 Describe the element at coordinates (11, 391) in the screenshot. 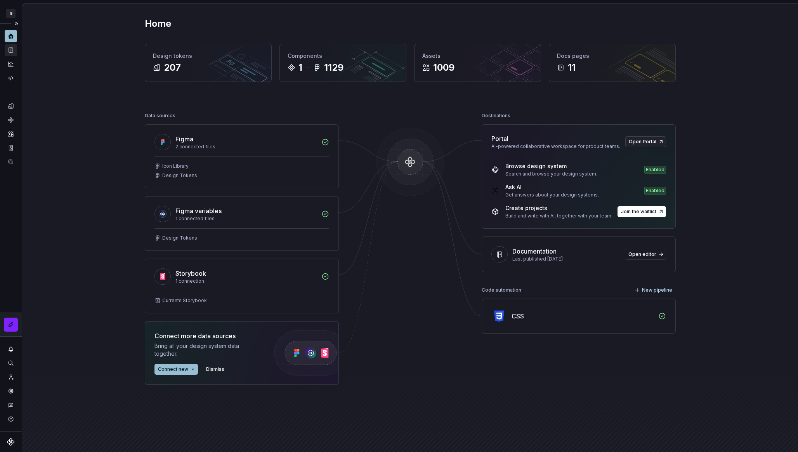

I see `a: Settings` at that location.